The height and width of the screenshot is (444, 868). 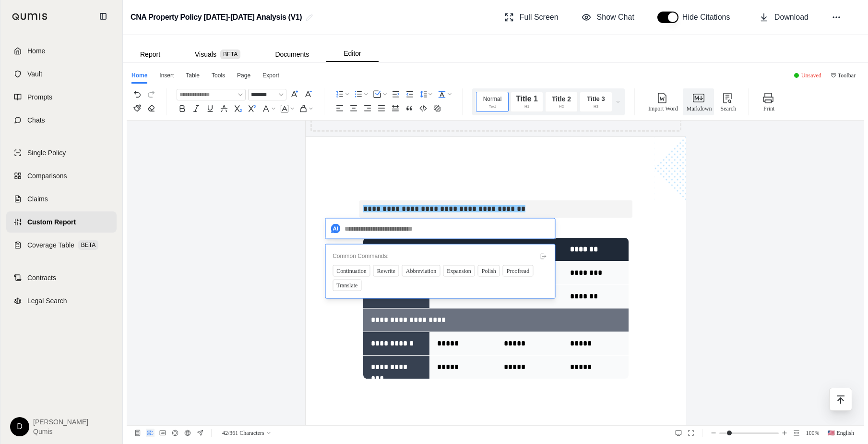 I want to click on div: Normal, so click(x=492, y=99).